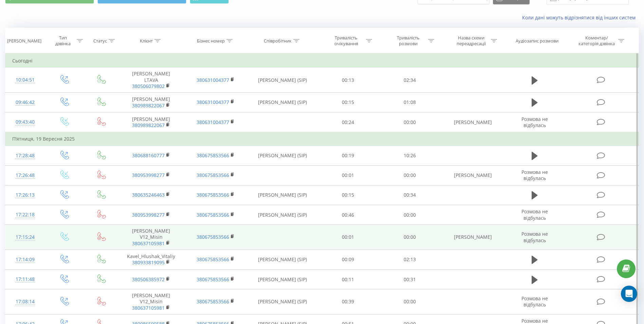 This screenshot has width=644, height=324. What do you see at coordinates (581, 17) in the screenshot?
I see `a: Коли дані можуть відрізнятися вiд інших систем` at bounding box center [581, 17].